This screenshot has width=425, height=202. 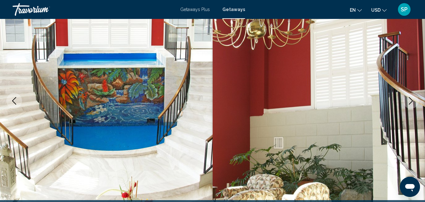 I want to click on a: Getaways Plus, so click(x=195, y=9).